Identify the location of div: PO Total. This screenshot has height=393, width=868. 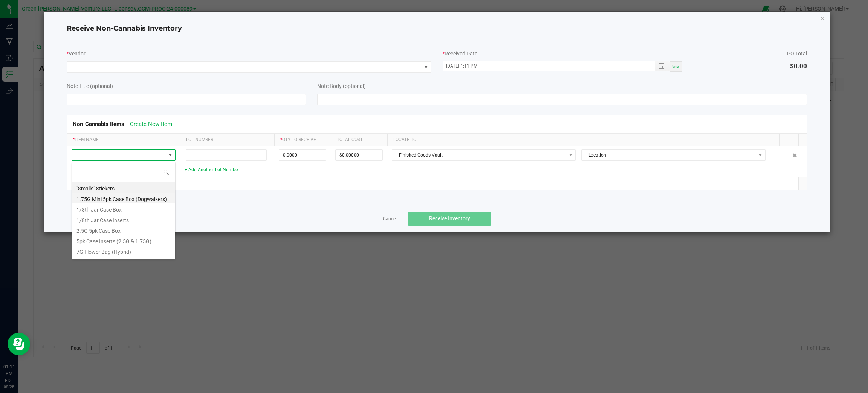
(797, 53).